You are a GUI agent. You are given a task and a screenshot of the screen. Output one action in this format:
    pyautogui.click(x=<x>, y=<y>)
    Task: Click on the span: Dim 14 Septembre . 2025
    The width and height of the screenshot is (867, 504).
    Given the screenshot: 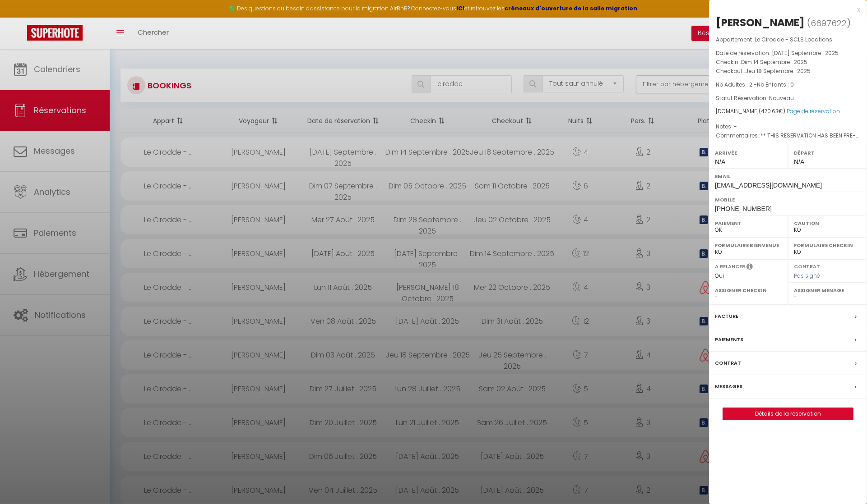 What is the action you would take?
    pyautogui.click(x=774, y=62)
    